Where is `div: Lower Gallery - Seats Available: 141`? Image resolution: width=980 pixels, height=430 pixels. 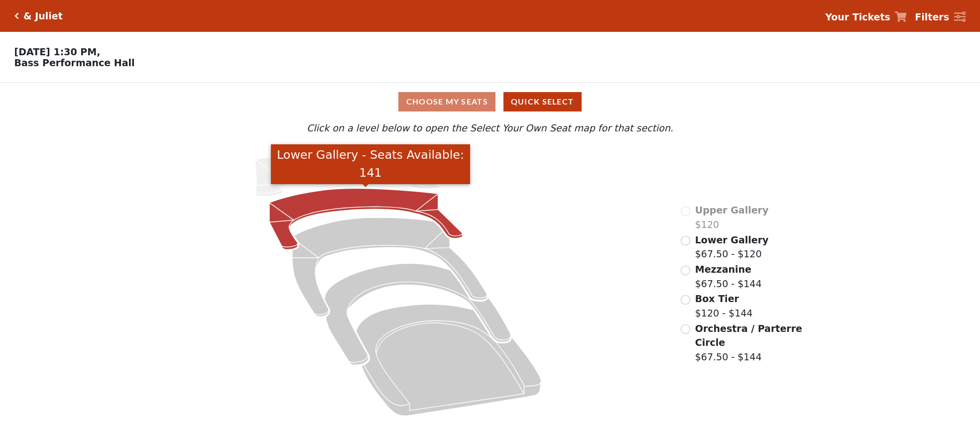
div: Lower Gallery - Seats Available: 141 is located at coordinates (370, 164).